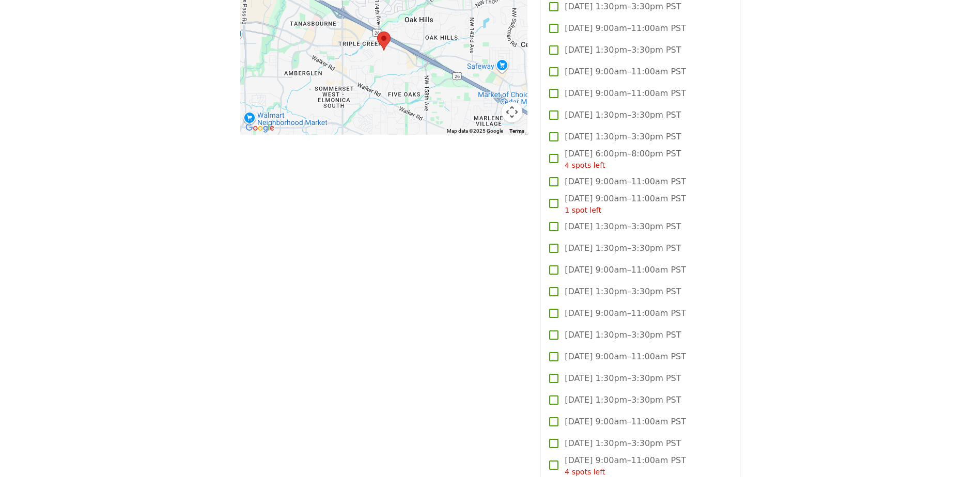 The height and width of the screenshot is (477, 980). What do you see at coordinates (260, 128) in the screenshot?
I see `a: Open this area in Google Maps (opens a new window)` at bounding box center [260, 128].